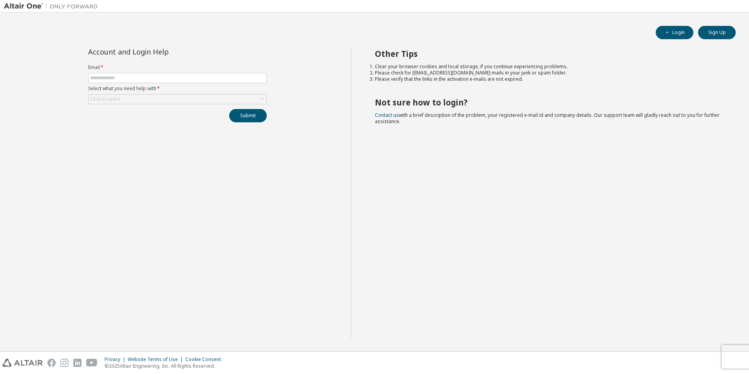  I want to click on span: with a brief description of the problem, your registered e-mail id and company details. Our suppo..., so click(547, 118).